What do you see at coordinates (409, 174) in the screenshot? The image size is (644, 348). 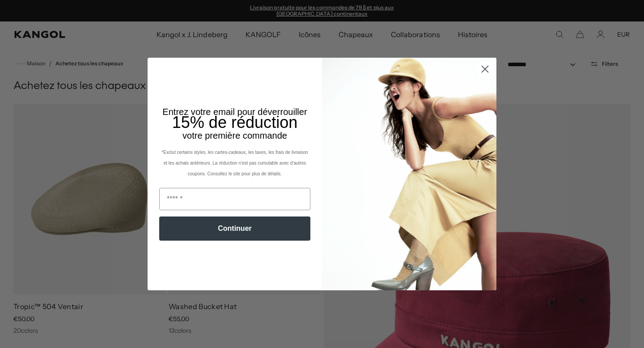 I see `img: 93be19ad-e773-4382-80b9-c9d740c9197f.jpeg` at bounding box center [409, 174].